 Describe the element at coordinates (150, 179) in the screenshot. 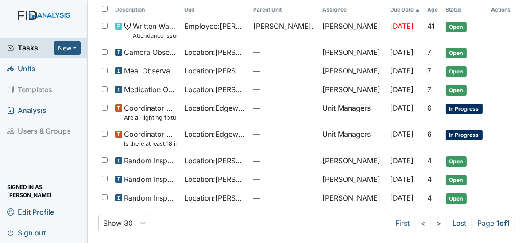

I see `span: Random Inspection for Evening` at that location.